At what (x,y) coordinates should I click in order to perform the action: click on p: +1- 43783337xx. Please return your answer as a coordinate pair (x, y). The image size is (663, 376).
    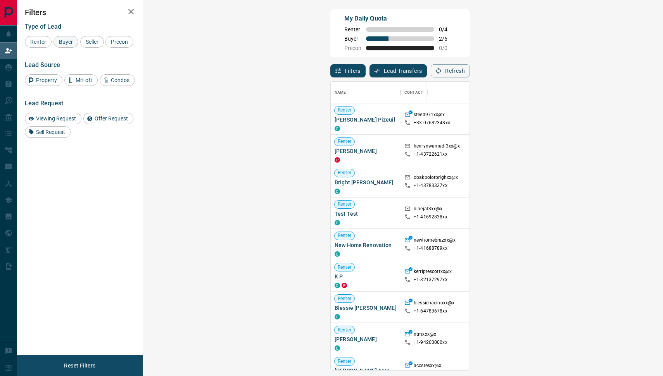
    Looking at the image, I should click on (430, 186).